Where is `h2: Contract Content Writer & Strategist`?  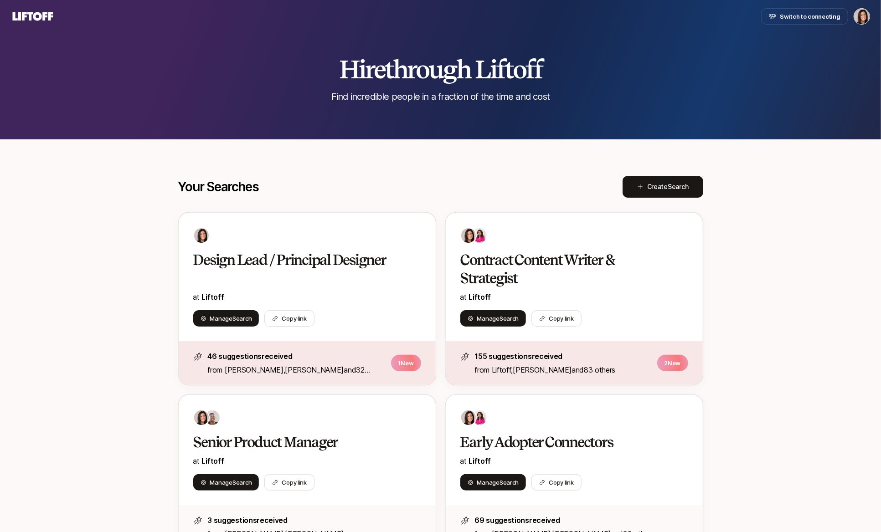 h2: Contract Content Writer & Strategist is located at coordinates (565, 269).